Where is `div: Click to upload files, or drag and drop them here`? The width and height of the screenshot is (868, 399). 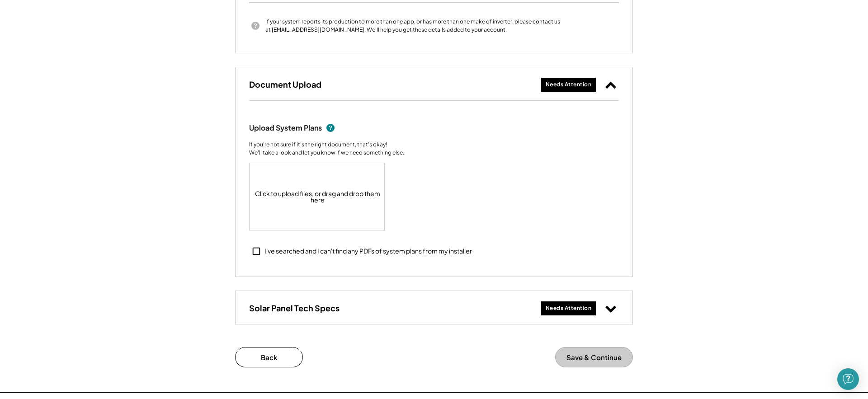
div: Click to upload files, or drag and drop them here is located at coordinates (317, 196).